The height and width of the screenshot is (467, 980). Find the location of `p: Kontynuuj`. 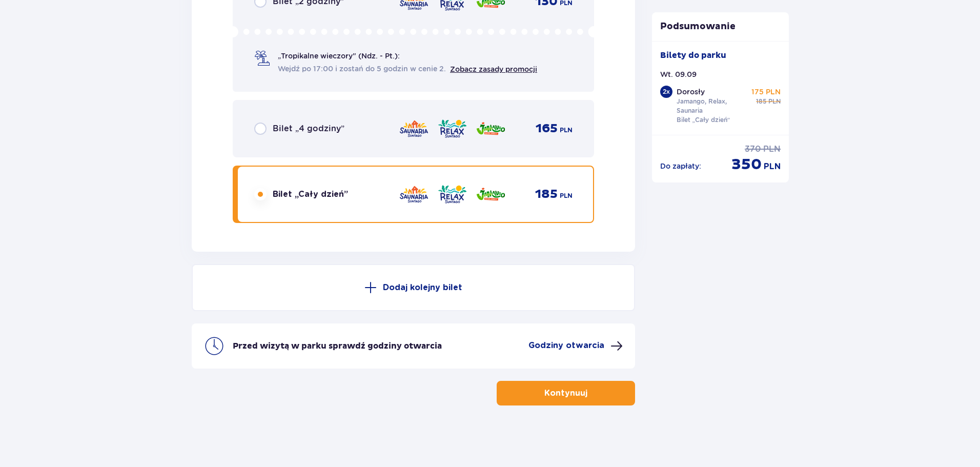

p: Kontynuuj is located at coordinates (566, 393).